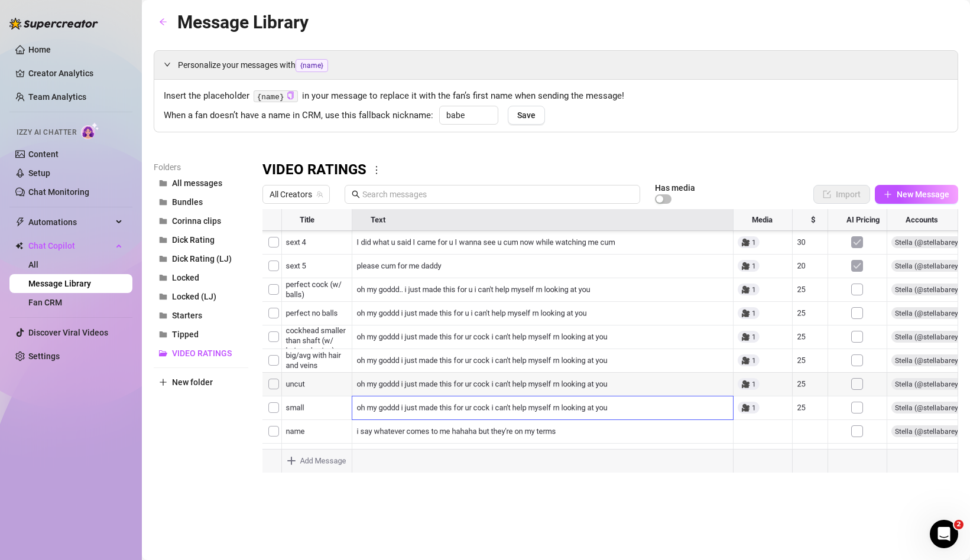 This screenshot has width=970, height=560. What do you see at coordinates (193, 239) in the screenshot?
I see `span: Dick Rating` at bounding box center [193, 239].